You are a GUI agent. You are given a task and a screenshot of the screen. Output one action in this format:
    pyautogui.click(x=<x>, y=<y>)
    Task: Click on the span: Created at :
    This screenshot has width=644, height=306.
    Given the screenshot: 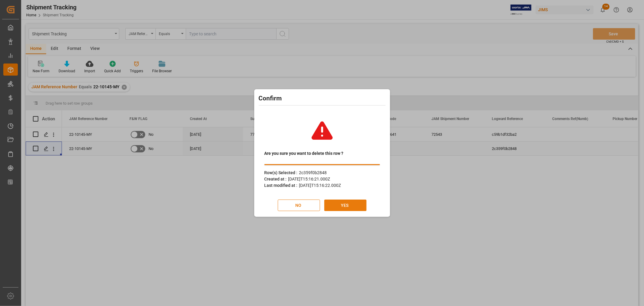 What is the action you would take?
    pyautogui.click(x=276, y=179)
    